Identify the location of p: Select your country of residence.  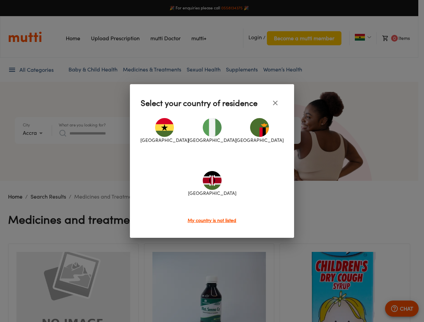
(199, 103).